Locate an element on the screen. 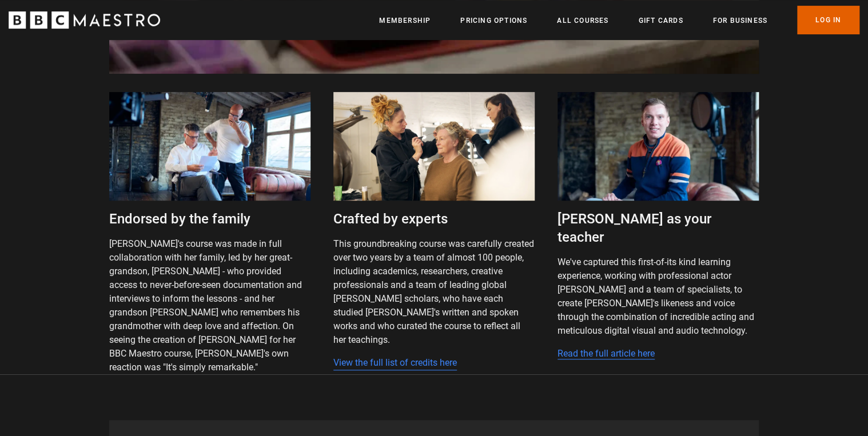 Image resolution: width=868 pixels, height=436 pixels. a: For business is located at coordinates (739, 20).